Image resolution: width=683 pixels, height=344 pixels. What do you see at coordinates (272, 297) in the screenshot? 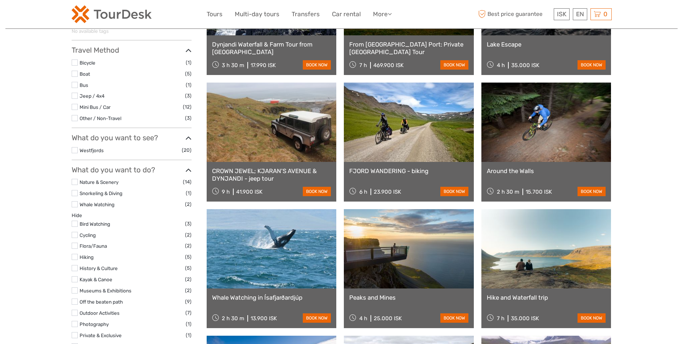
I see `a: Whale Watching in Ísafjarðardjúp` at bounding box center [272, 297].